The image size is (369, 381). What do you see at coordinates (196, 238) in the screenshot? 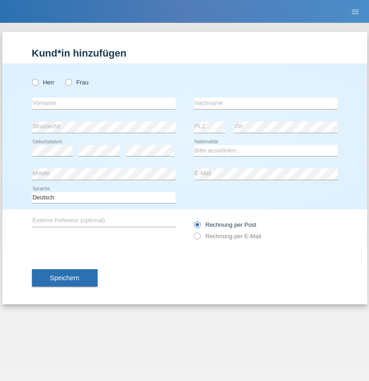
I see `input: Rechnung per E-Mail` at bounding box center [196, 238].